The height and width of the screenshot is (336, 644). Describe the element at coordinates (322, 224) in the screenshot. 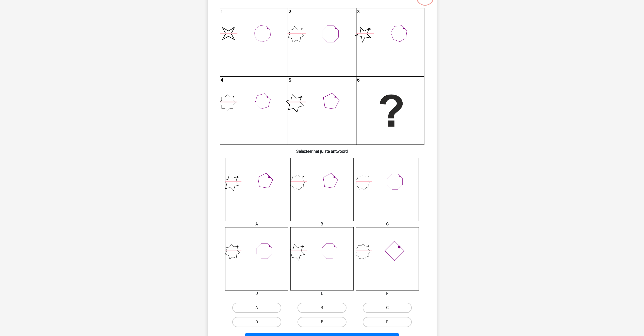

I see `div: B` at that location.